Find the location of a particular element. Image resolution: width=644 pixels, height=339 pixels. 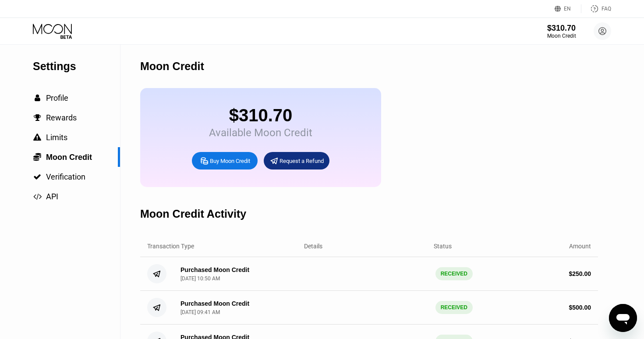

span: Verification is located at coordinates (66, 176).